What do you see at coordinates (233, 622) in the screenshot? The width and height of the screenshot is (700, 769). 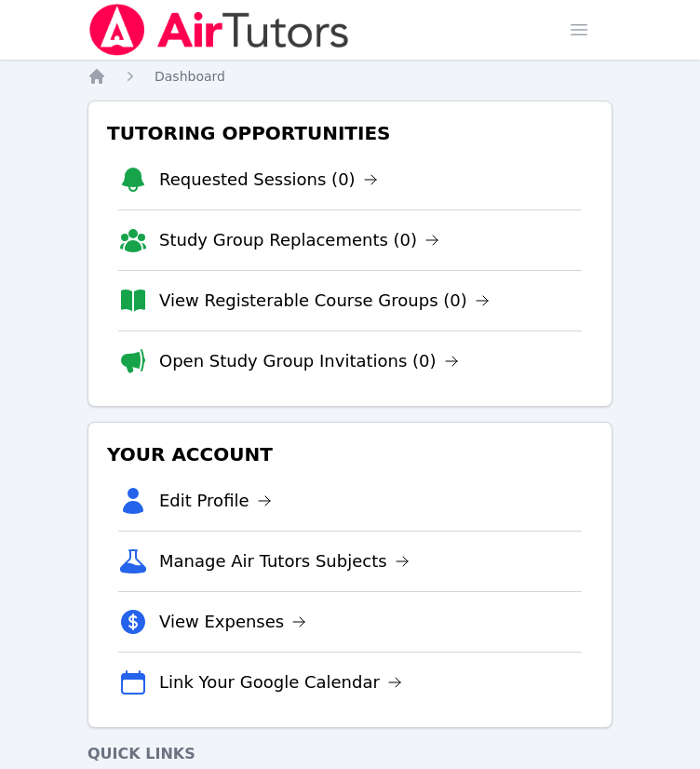 I see `a: View Expenses` at bounding box center [233, 622].